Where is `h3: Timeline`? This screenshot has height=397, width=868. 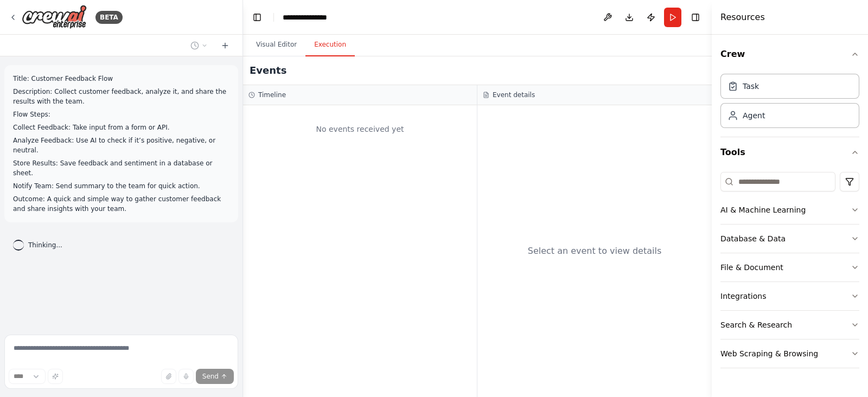 h3: Timeline is located at coordinates (272, 95).